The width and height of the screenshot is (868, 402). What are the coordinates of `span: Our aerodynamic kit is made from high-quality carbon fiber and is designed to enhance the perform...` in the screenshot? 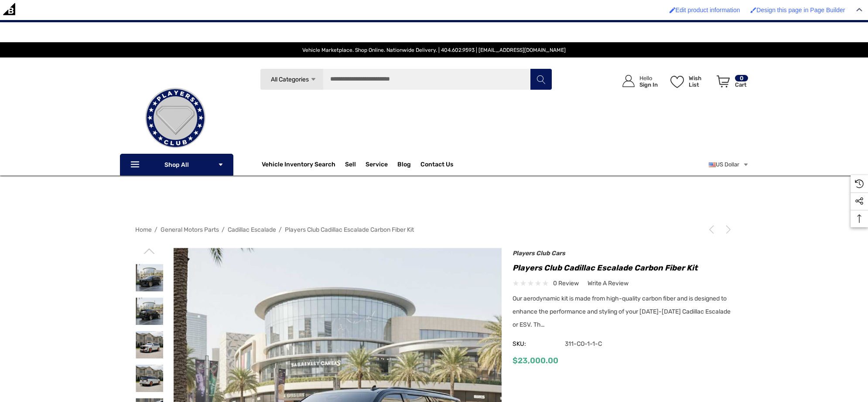 It's located at (621, 312).